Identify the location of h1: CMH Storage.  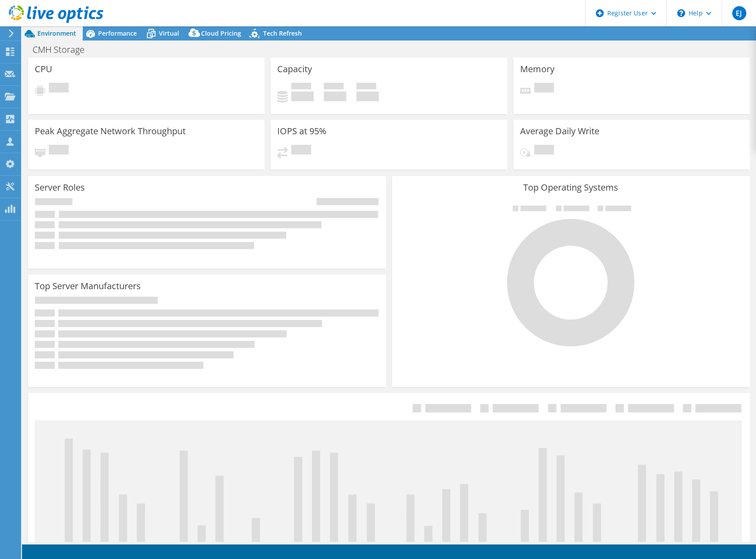
(63, 50).